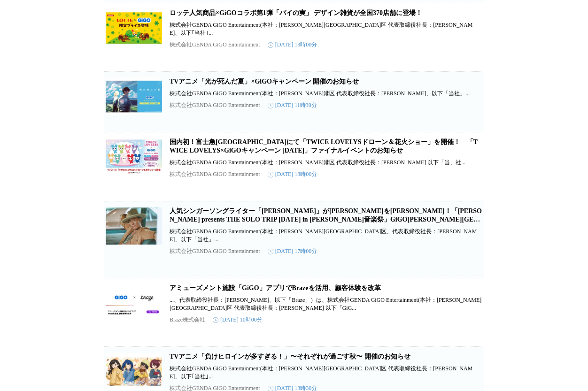 The image size is (588, 391). What do you see at coordinates (134, 28) in the screenshot?
I see `img: ロッテ人気商品×GiGOコラボ第1弾「パイの実」 デザイン雑貨が全国370店舗に登場！` at bounding box center [134, 28].